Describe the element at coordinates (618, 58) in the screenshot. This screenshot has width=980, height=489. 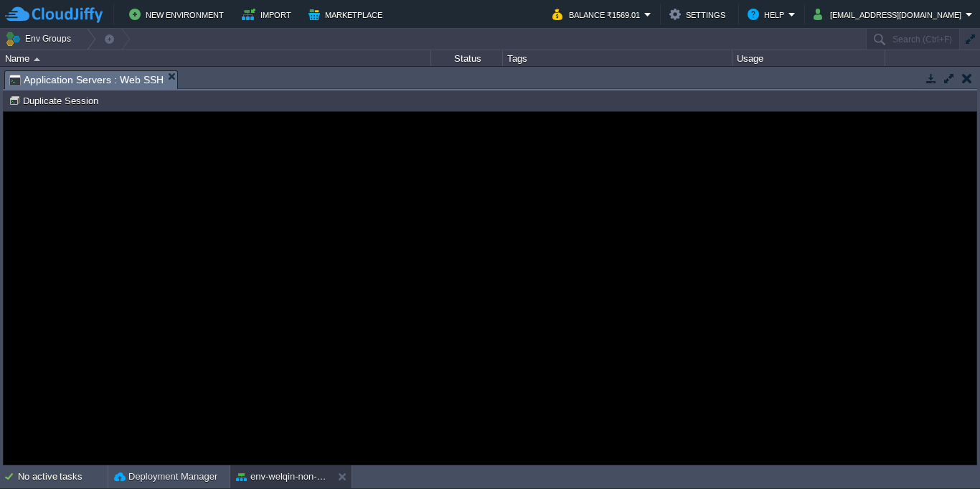
I see `div: Tags` at that location.